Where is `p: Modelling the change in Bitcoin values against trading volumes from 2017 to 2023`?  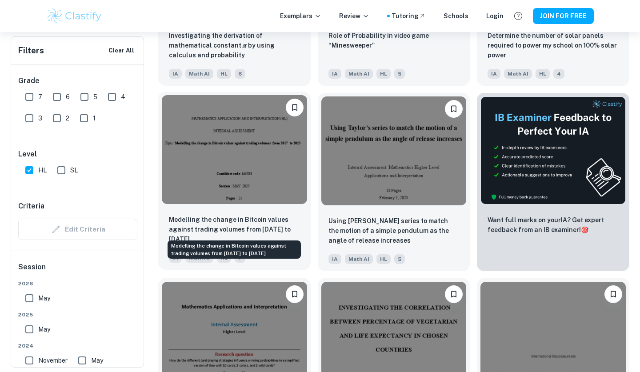
p: Modelling the change in Bitcoin values against trading volumes from 2017 to 2023 is located at coordinates (234, 229).